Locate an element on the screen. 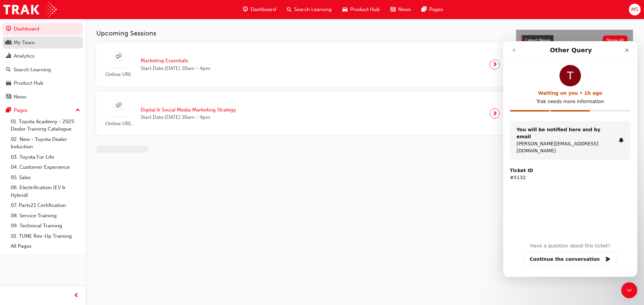 Image resolution: width=644 pixels, height=305 pixels. span: MS is located at coordinates (634, 10).